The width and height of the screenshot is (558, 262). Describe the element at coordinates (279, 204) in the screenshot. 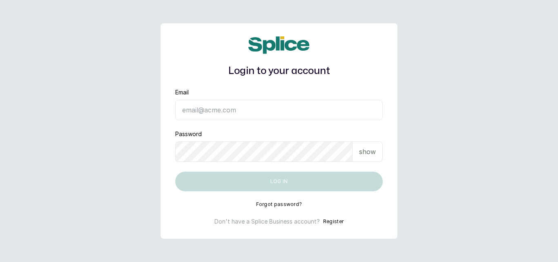

I see `button: Forgot password?` at that location.